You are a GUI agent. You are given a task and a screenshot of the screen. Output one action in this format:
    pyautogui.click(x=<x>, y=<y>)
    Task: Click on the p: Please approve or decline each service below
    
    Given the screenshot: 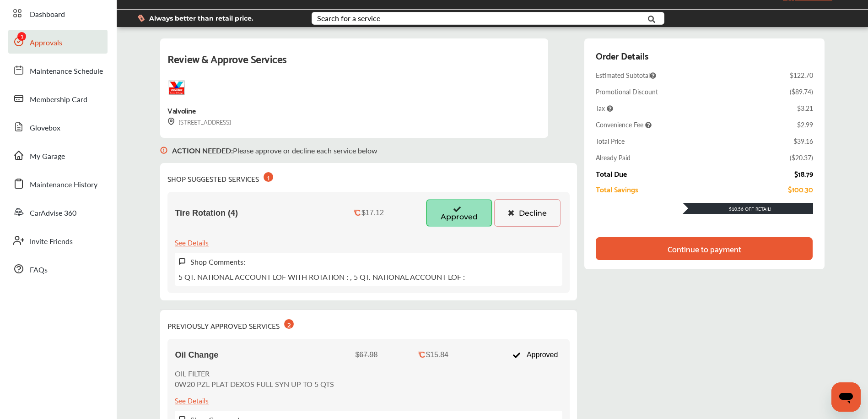 What is the action you would take?
    pyautogui.click(x=274, y=150)
    